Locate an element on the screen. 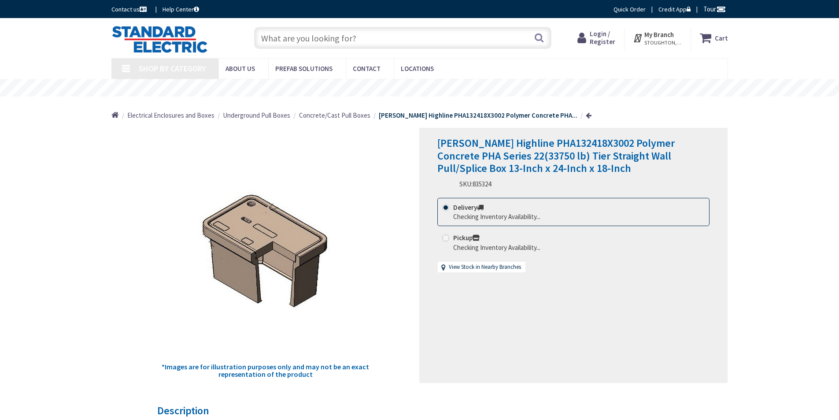 Image resolution: width=839 pixels, height=420 pixels. a: View Stock in Nearby Branches is located at coordinates (485, 267).